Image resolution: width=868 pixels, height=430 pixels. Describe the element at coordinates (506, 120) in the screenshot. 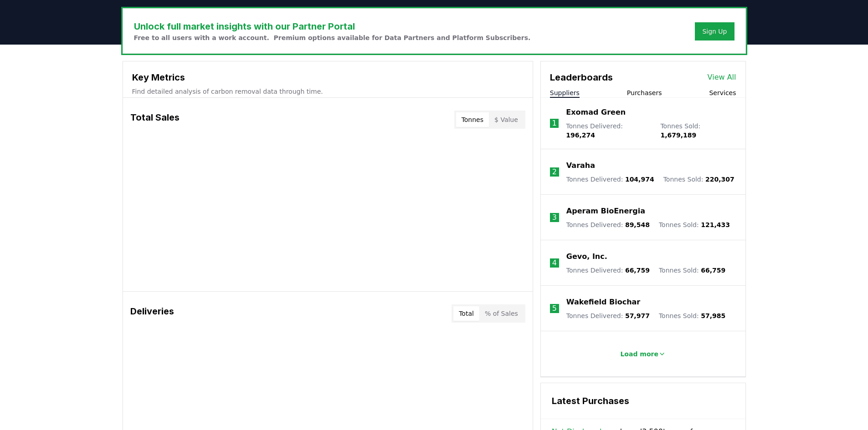

I see `button: $ Value` at that location.